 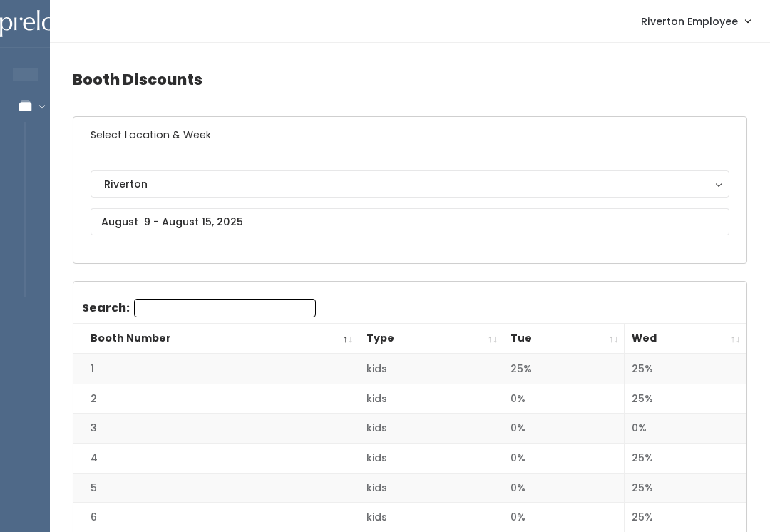 I want to click on input: Search:, so click(x=224, y=308).